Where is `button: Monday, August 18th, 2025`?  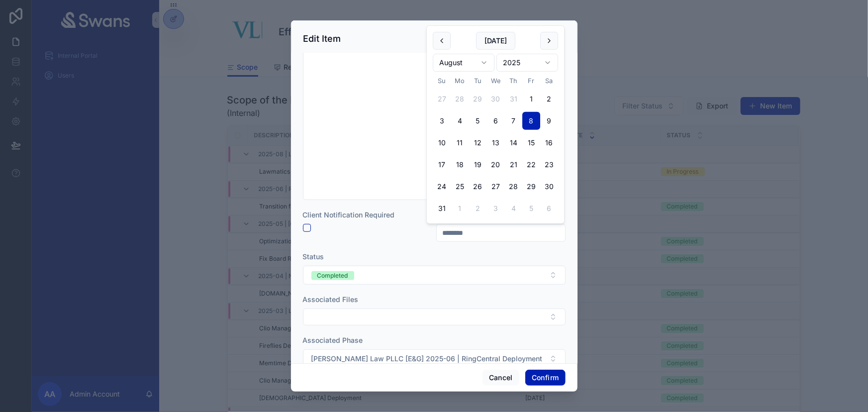
button: Monday, August 18th, 2025 is located at coordinates (459, 165).